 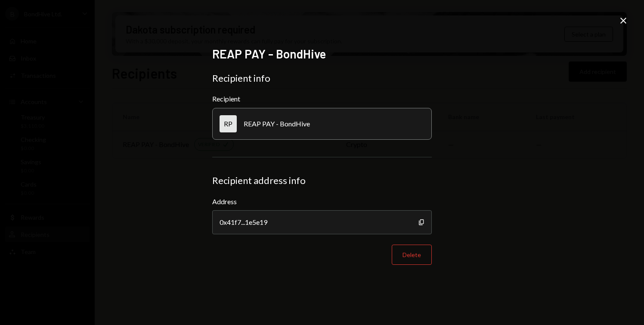 What do you see at coordinates (322, 223) in the screenshot?
I see `div: 0x41f7...1e5e19` at bounding box center [322, 223].